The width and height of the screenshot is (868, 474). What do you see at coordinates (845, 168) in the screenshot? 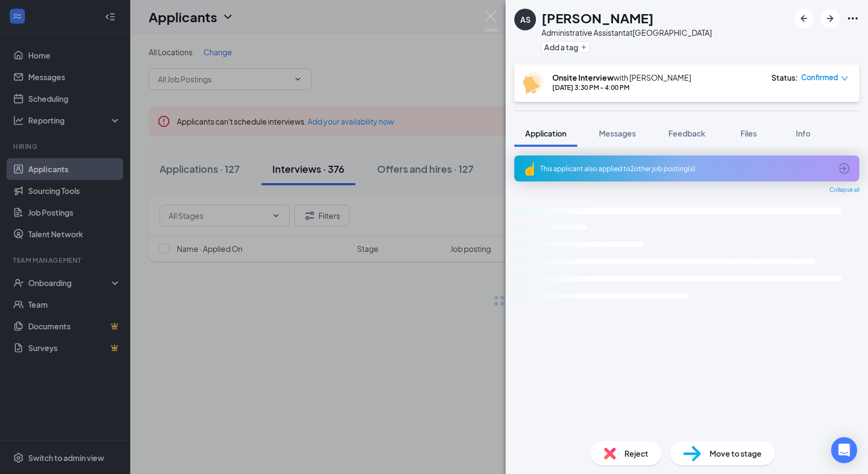
I see `svg: ArrowCircle` at bounding box center [845, 168].